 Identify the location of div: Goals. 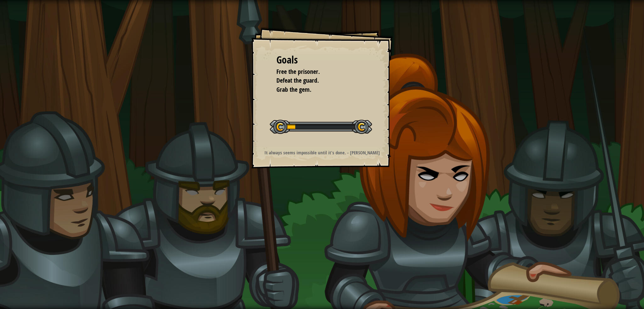
(322, 60).